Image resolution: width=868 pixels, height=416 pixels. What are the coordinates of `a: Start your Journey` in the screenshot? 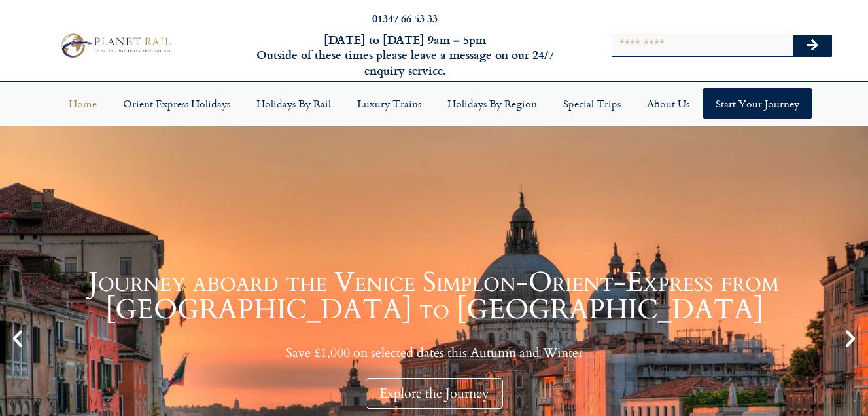 It's located at (758, 104).